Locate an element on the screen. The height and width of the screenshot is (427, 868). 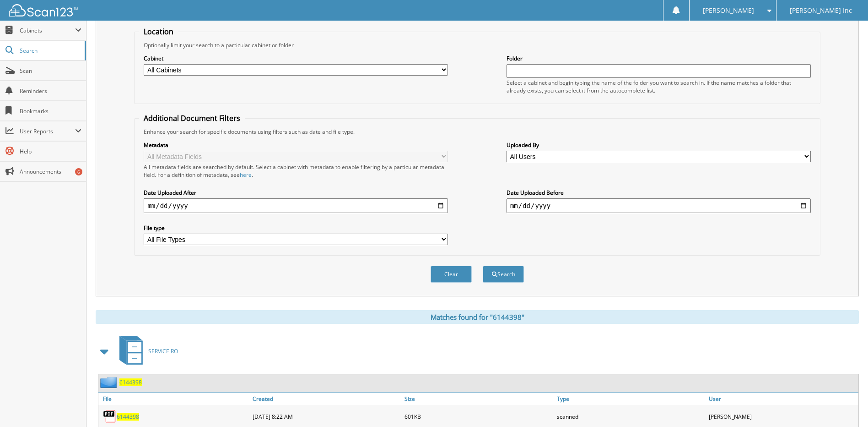
div: Optionally limit your search to a particular cabinet or folder is located at coordinates (476, 45).